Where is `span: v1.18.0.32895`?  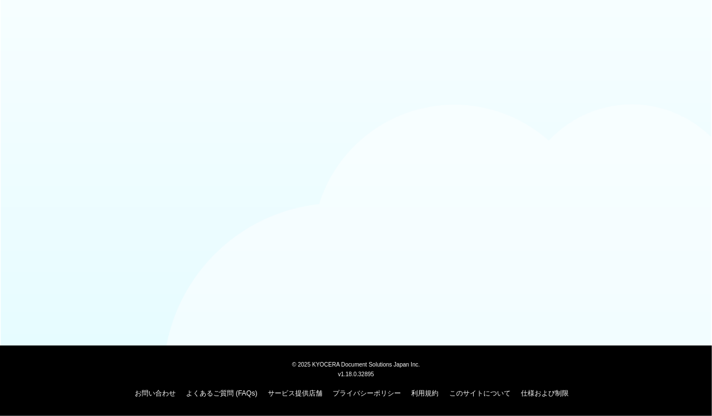 span: v1.18.0.32895 is located at coordinates (355, 374).